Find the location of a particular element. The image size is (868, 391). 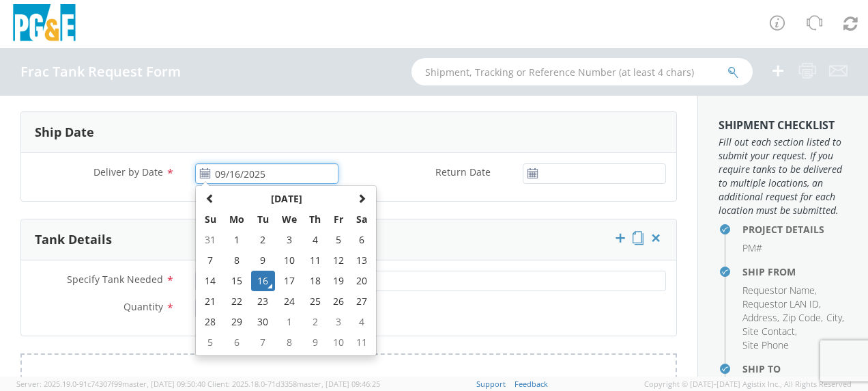

td: 21 is located at coordinates (211, 301).